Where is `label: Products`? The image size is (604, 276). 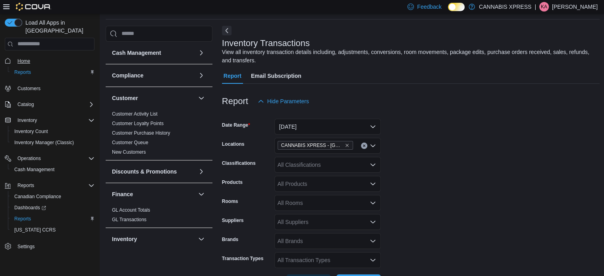
label: Products is located at coordinates (232, 182).